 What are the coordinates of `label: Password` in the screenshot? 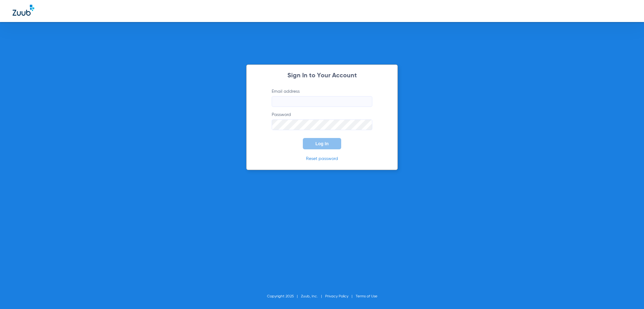 It's located at (322, 121).